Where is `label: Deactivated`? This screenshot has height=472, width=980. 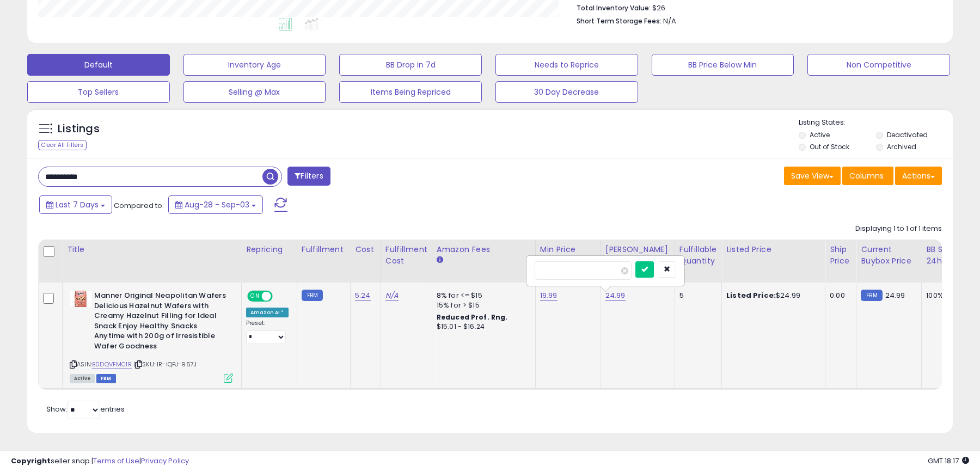 label: Deactivated is located at coordinates (906, 134).